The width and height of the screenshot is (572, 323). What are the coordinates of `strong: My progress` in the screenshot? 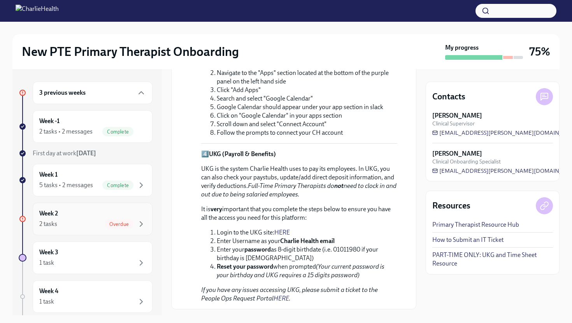 It's located at (462, 48).